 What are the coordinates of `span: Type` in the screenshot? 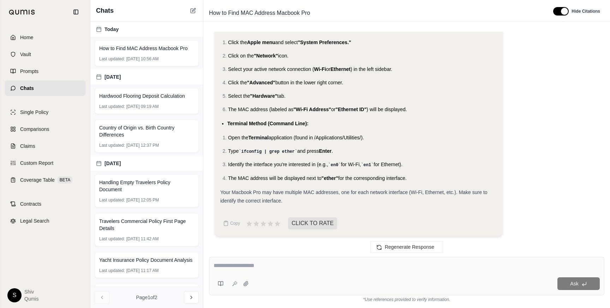 It's located at (233, 151).